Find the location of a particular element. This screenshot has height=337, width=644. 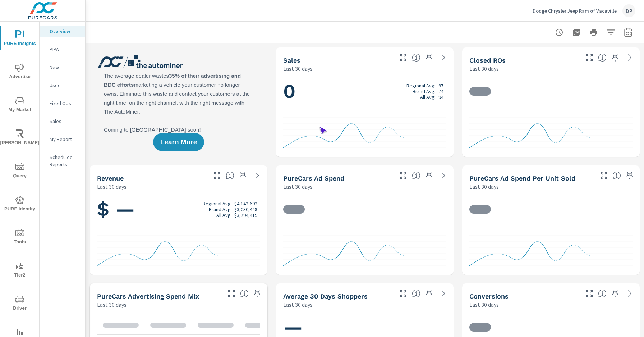

span: This table looks at how you compare to the amount of budget you spend per channel as opposed to y... is located at coordinates (244, 294).